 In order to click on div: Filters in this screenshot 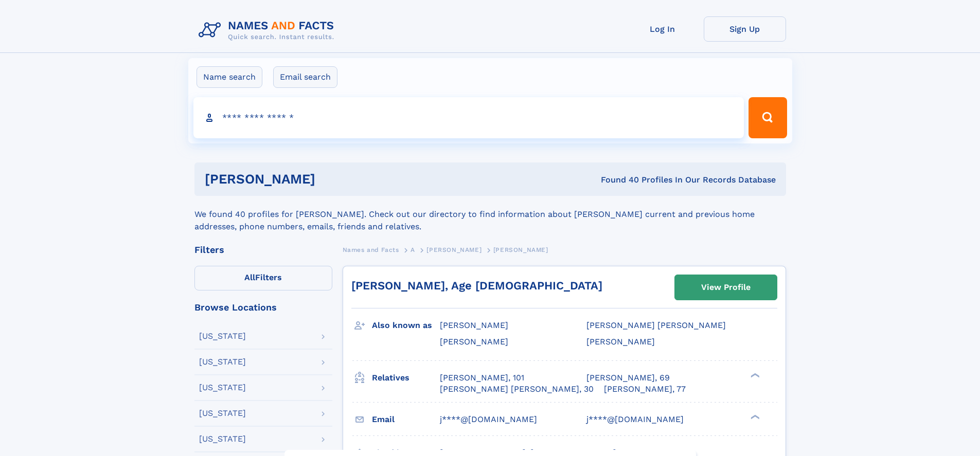, I will do `click(263, 250)`.